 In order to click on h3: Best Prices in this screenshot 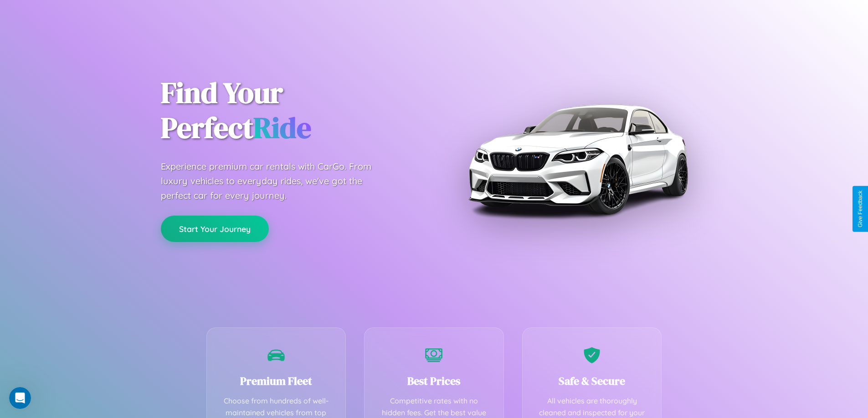, I will do `click(434, 381)`.